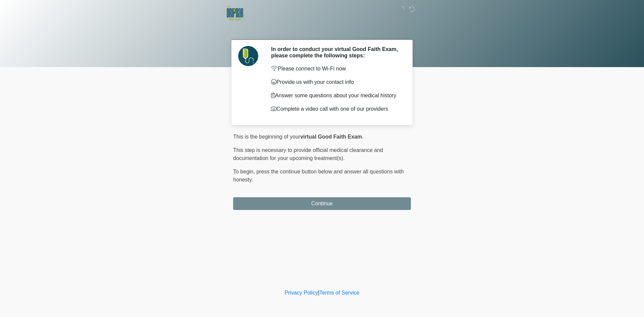  I want to click on img: The DRIPBaR Midland Logo, so click(235, 14).